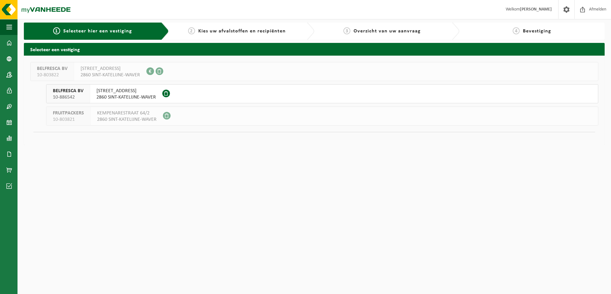 The image size is (611, 294). What do you see at coordinates (98, 31) in the screenshot?
I see `span: Selecteer hier een vestiging` at bounding box center [98, 31].